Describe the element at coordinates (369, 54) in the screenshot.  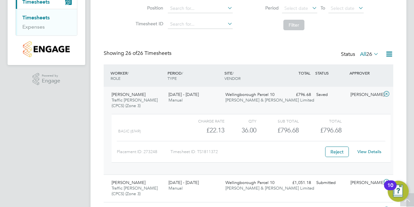
I see `span: 26` at that location.